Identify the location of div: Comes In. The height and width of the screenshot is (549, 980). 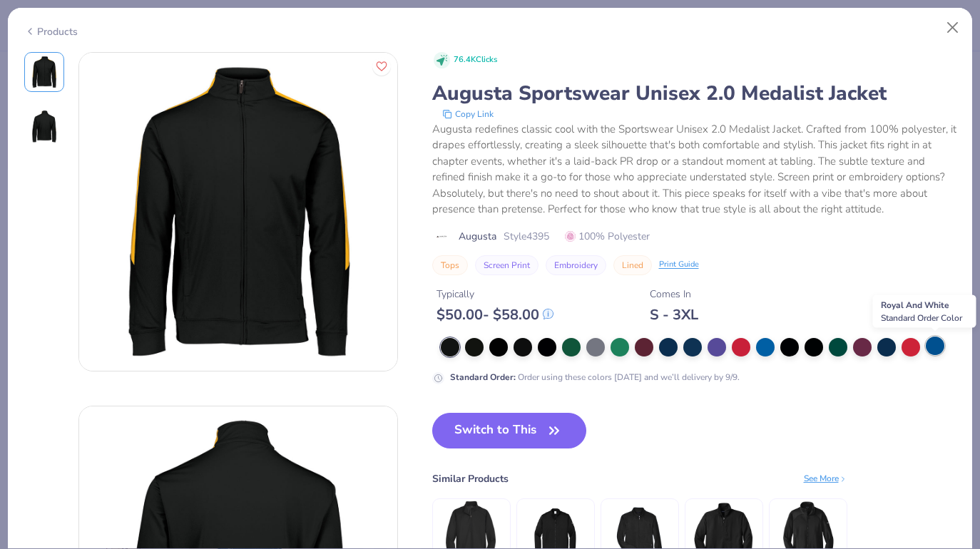
(674, 294).